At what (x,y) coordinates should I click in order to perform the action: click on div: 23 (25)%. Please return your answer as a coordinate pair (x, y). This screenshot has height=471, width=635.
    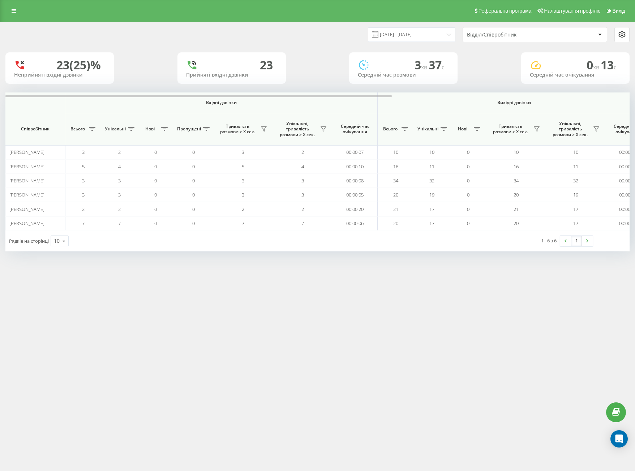
    Looking at the image, I should click on (78, 65).